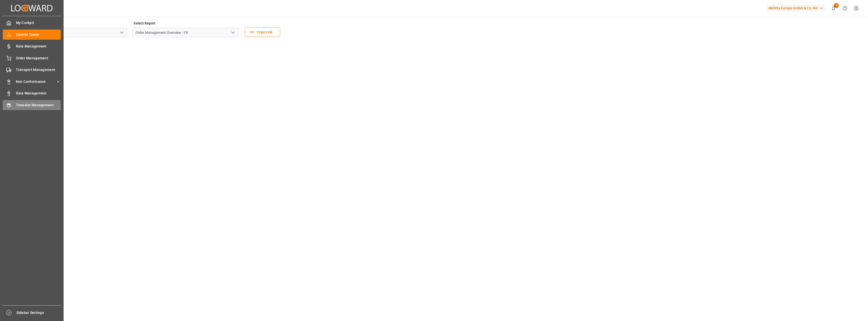 The width and height of the screenshot is (868, 321). I want to click on button: Help Center, so click(844, 8).